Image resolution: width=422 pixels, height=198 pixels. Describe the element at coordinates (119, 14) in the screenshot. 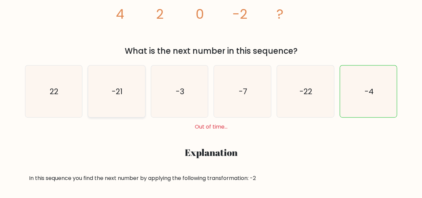

I see `tspan: 4` at that location.